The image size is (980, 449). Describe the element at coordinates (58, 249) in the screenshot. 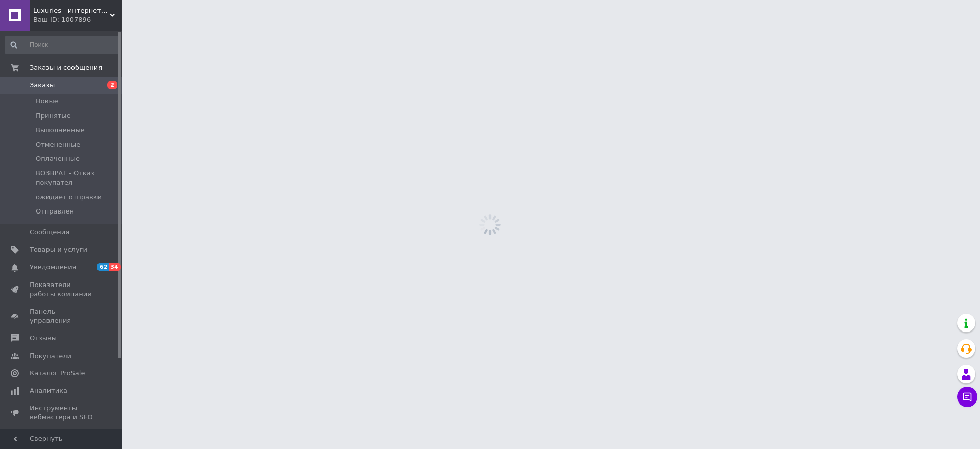

I see `span: Товары и услуги` at that location.